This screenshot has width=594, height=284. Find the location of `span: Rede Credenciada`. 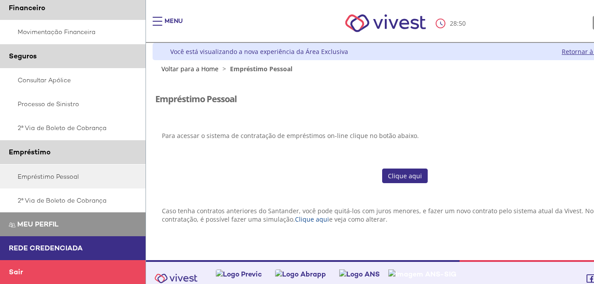

span: Rede Credenciada is located at coordinates (46, 248).